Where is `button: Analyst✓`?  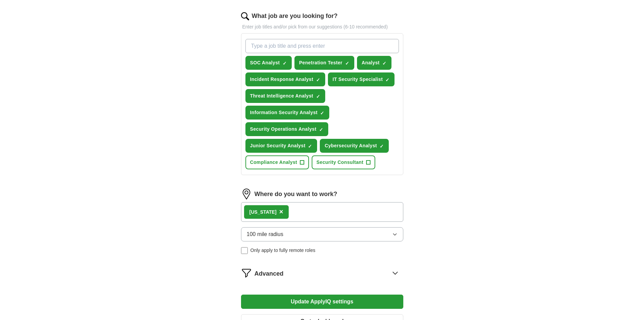
button: Analyst✓ is located at coordinates (374, 63).